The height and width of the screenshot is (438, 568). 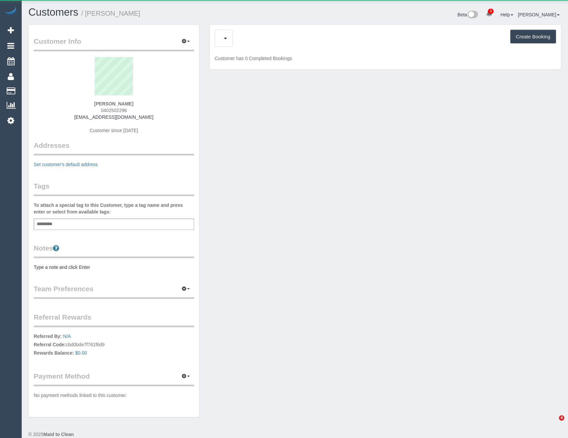 I want to click on a: 3, so click(x=489, y=14).